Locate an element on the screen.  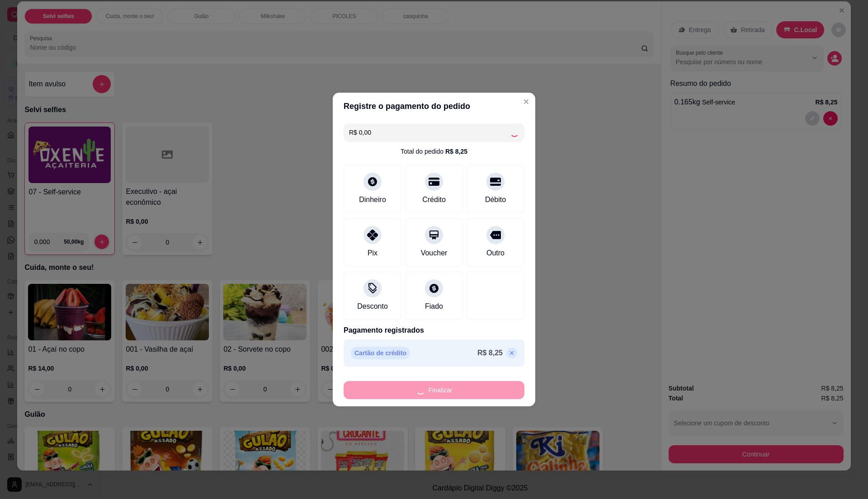
button: Close is located at coordinates (526, 102).